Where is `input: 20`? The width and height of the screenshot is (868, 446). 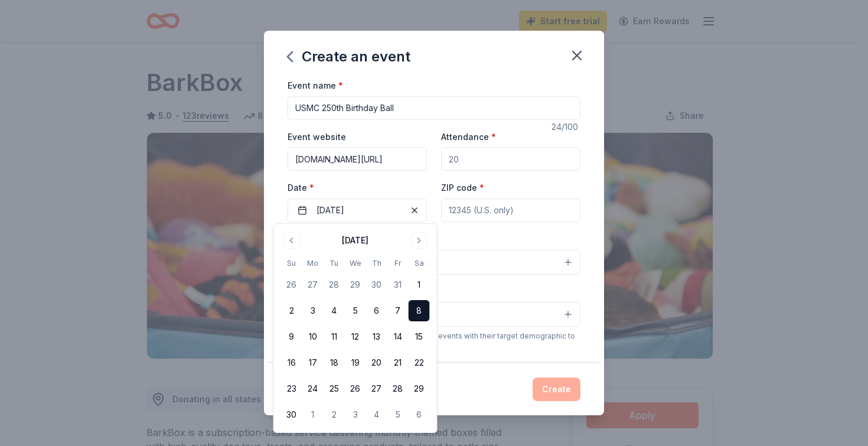 input: 20 is located at coordinates (511, 159).